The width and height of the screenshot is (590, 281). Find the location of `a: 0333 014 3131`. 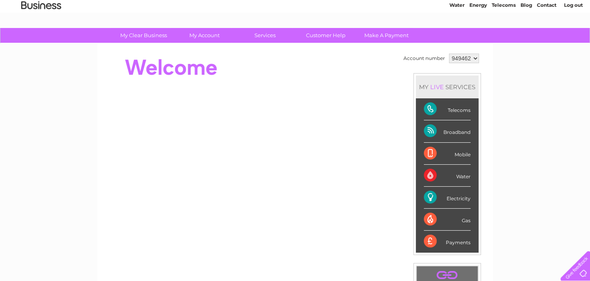

a: 0333 014 3131 is located at coordinates (467, 9).